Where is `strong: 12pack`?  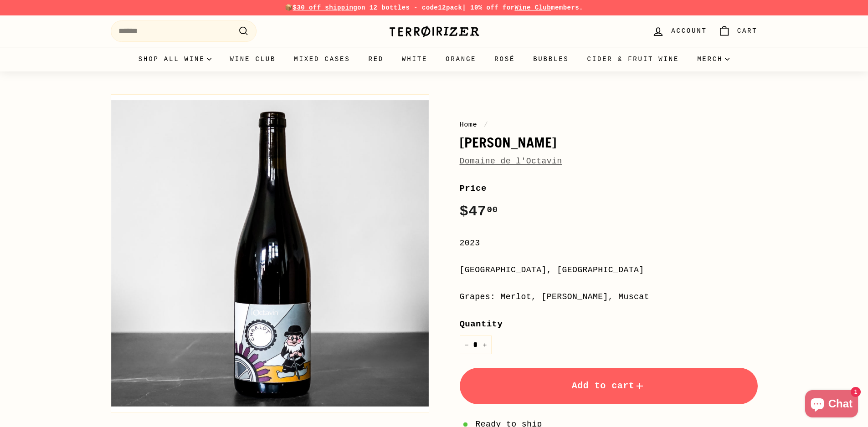
strong: 12pack is located at coordinates (449, 8).